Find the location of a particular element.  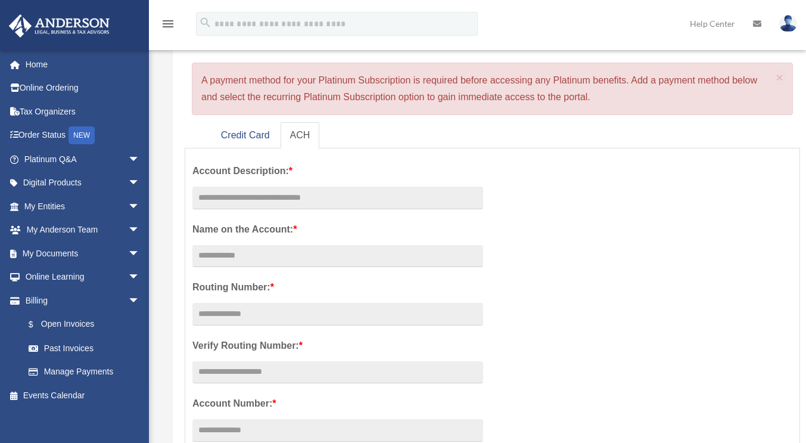

div: NEW is located at coordinates (82, 135).